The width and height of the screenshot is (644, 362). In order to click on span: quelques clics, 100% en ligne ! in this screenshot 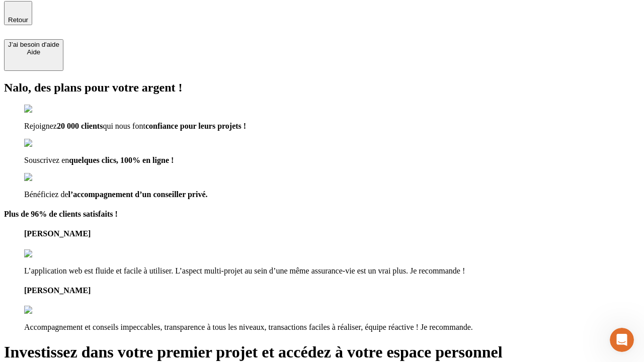, I will do `click(121, 160)`.